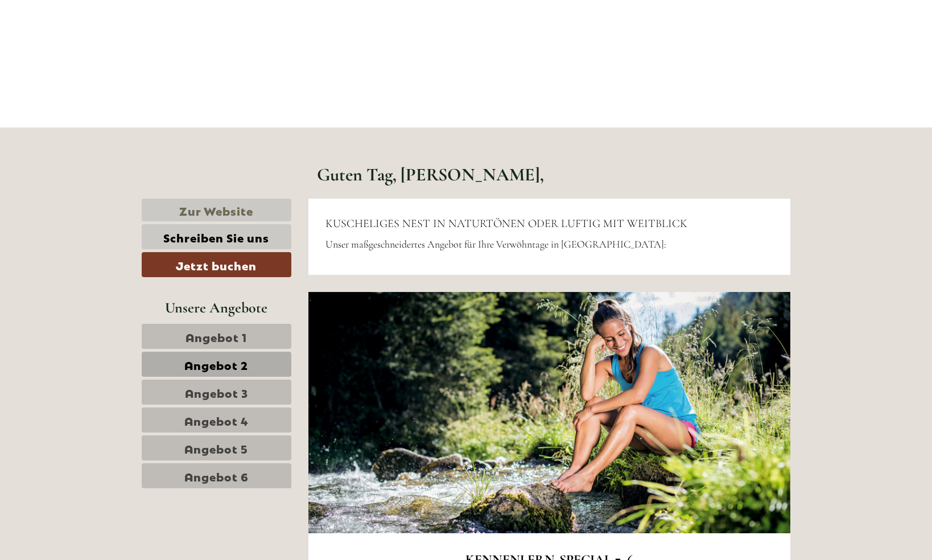 The image size is (932, 560). What do you see at coordinates (507, 224) in the screenshot?
I see `span: KUSCHELIGES NEST IN NATURTÖNEN ODER LUFTIG MIT WEITBLICK` at bounding box center [507, 224].